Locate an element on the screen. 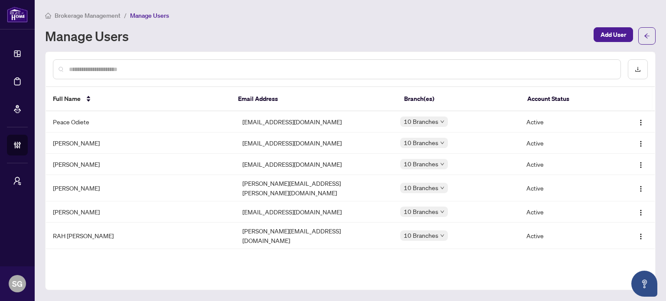 The width and height of the screenshot is (666, 301). button: Open asap is located at coordinates (644, 284).